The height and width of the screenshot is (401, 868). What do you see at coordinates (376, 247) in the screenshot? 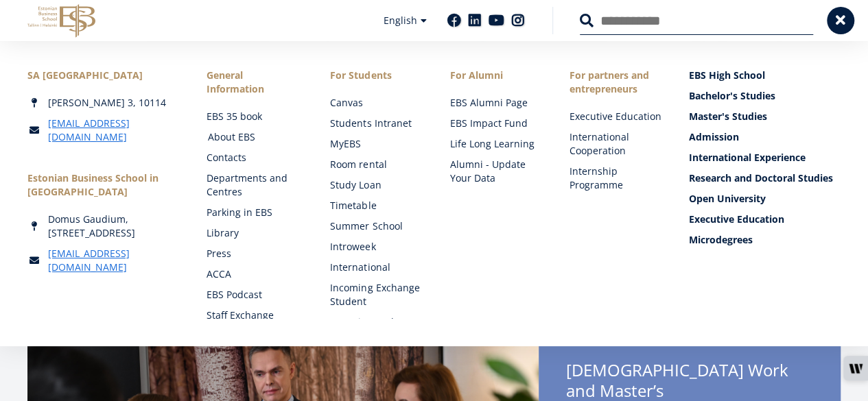
I see `a: Introweek` at bounding box center [376, 247].